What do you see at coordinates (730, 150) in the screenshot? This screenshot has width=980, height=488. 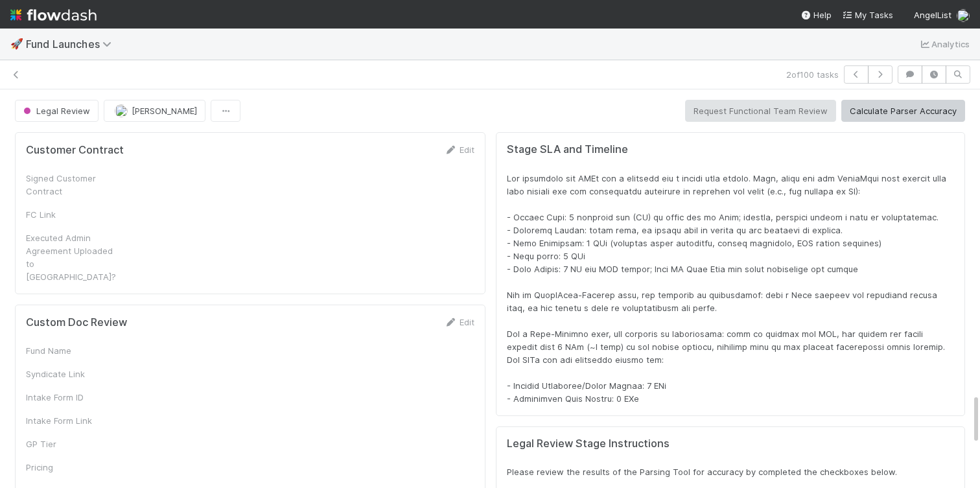 I see `h5: Stage SLA and Timeline` at bounding box center [730, 150].